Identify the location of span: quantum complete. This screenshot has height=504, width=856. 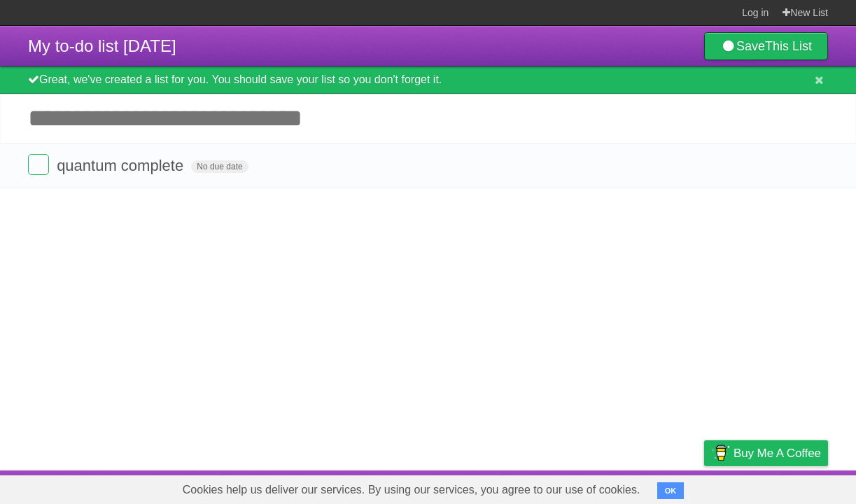
(122, 165).